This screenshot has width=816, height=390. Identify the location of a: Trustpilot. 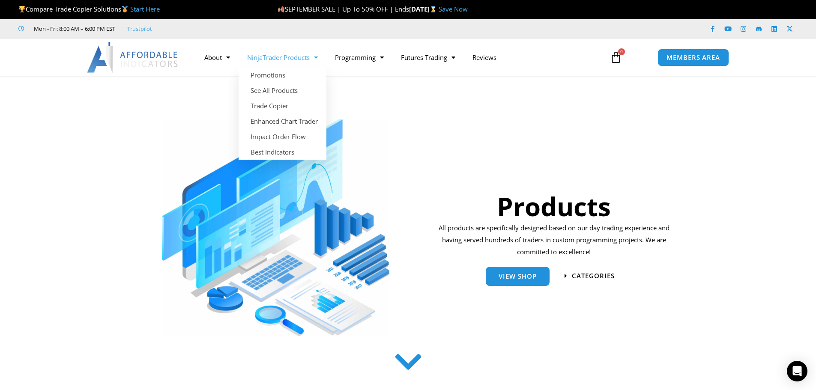
(140, 29).